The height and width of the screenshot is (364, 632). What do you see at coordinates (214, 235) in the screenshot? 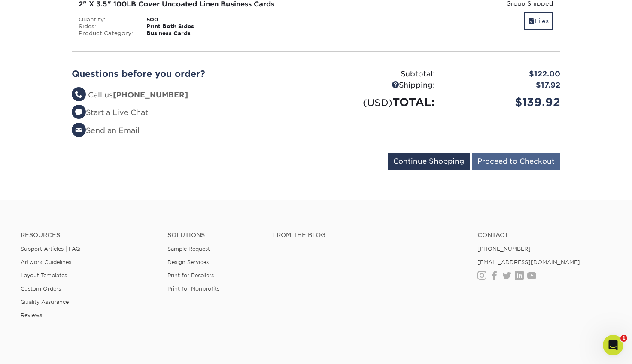
I see `h4: Solutions` at bounding box center [214, 235].